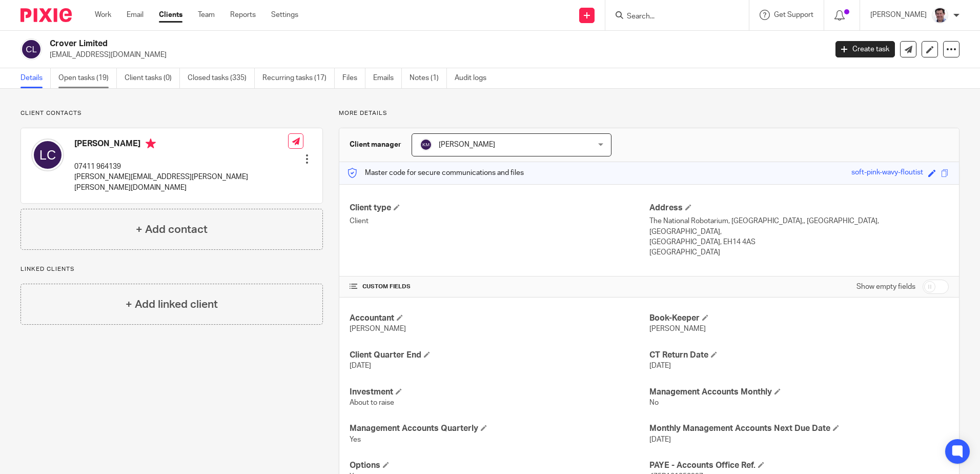 Image resolution: width=980 pixels, height=474 pixels. I want to click on a: Audit logs, so click(474, 78).